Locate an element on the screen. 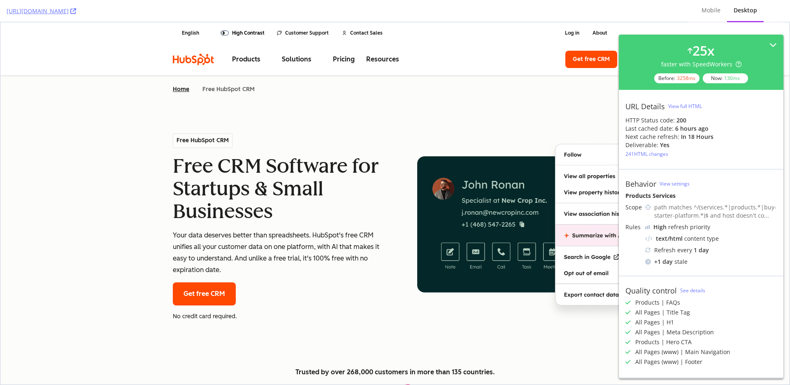 The height and width of the screenshot is (385, 790). div: Quality control is located at coordinates (651, 290).